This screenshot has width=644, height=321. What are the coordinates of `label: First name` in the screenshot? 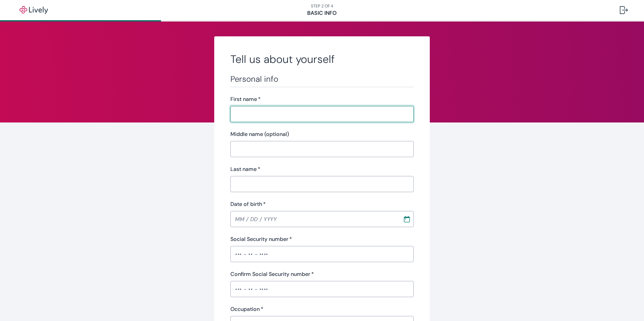 It's located at (245, 99).